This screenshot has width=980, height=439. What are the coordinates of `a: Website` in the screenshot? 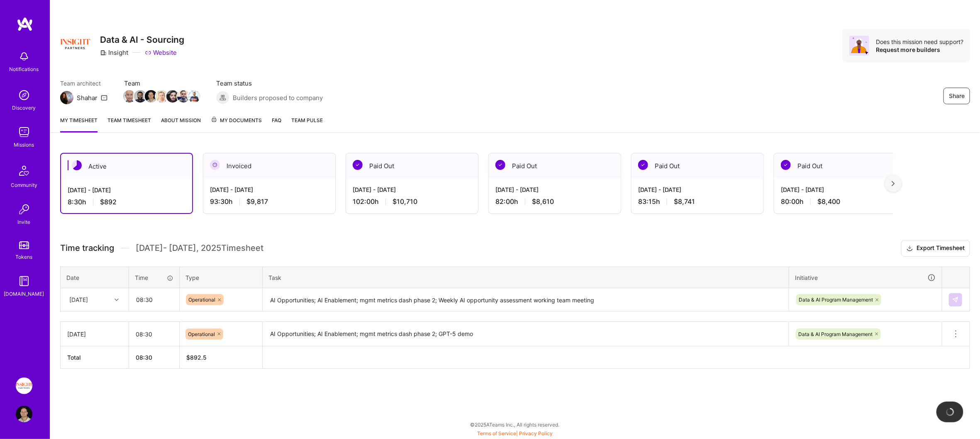 It's located at (161, 53).